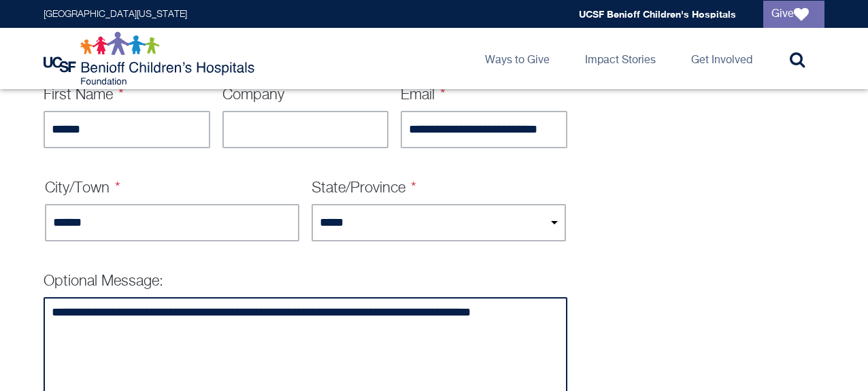 This screenshot has height=391, width=868. I want to click on a: Get Involved, so click(722, 58).